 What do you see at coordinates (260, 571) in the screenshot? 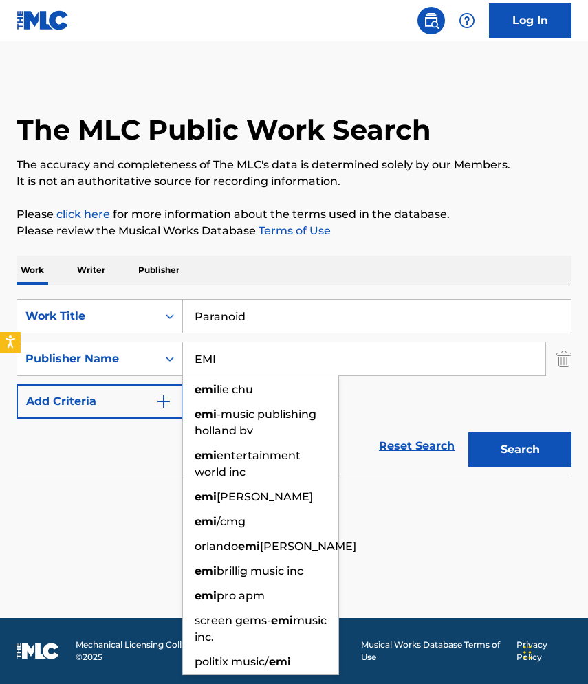
I see `span: brillig music inc` at bounding box center [260, 571].